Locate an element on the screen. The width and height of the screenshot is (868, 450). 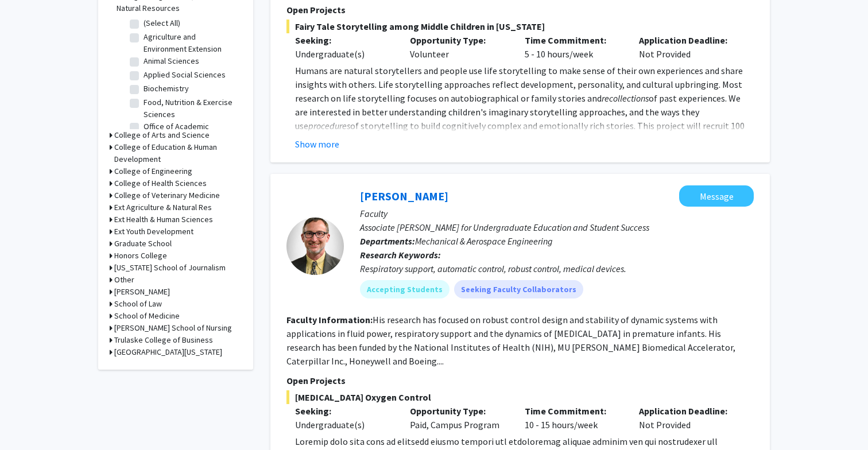
button: Show more is located at coordinates (317, 144).